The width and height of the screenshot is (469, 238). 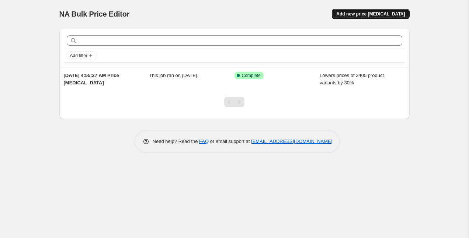 I want to click on span: Complete, so click(x=251, y=76).